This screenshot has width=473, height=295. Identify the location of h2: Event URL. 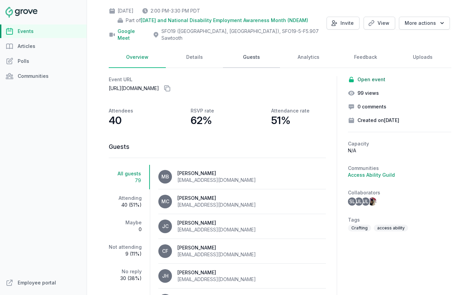
(217, 79).